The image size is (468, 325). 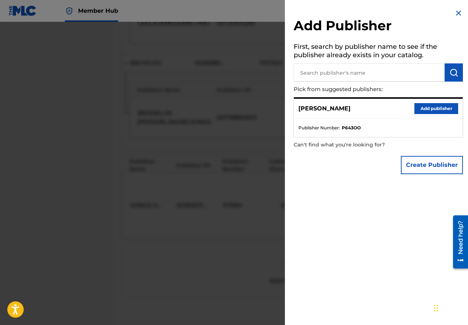 I want to click on button: Create Publisher, so click(x=431, y=165).